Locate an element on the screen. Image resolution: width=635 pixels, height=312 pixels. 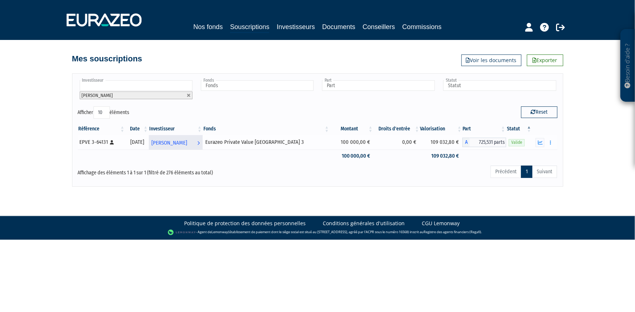
span: Valide is located at coordinates (516, 143).